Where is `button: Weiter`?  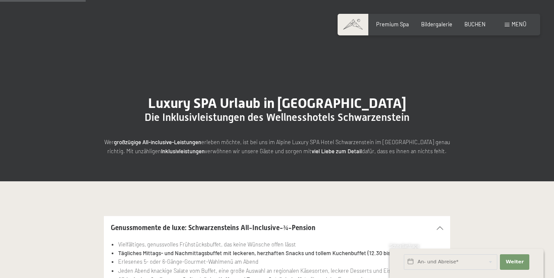
button: Weiter is located at coordinates (514, 262).